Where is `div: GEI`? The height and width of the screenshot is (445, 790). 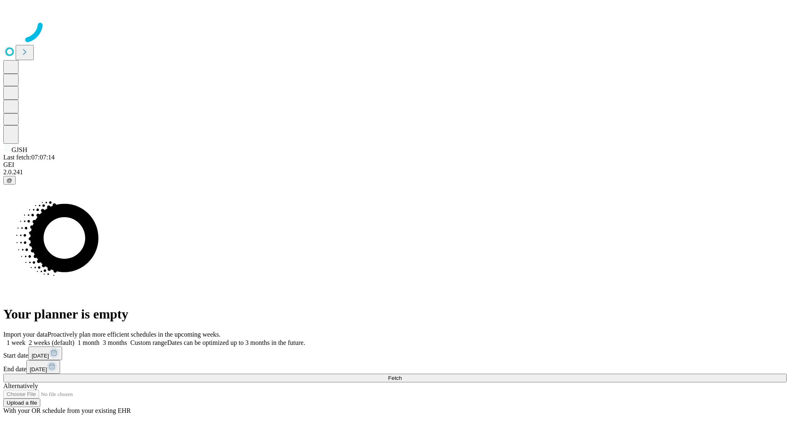 div: GEI is located at coordinates (395, 165).